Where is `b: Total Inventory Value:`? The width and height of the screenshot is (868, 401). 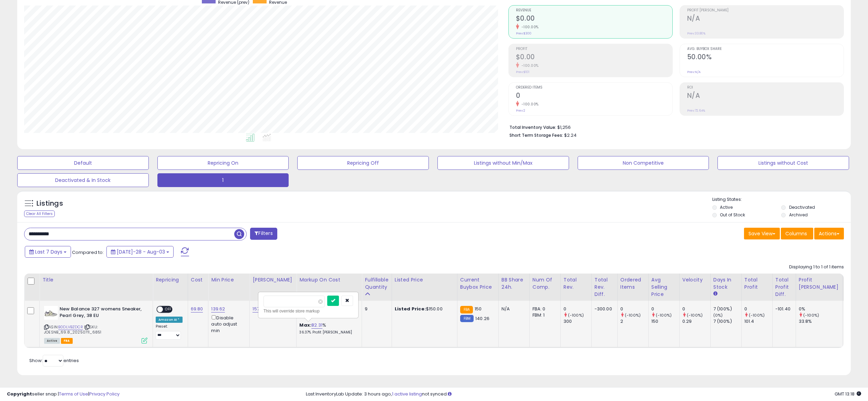
b: Total Inventory Value: is located at coordinates (533, 127).